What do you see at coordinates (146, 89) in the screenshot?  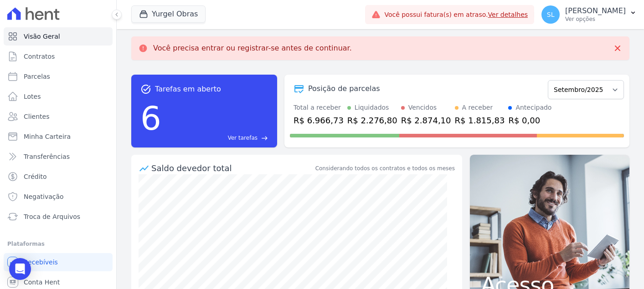 I see `span: task_alt` at bounding box center [146, 89].